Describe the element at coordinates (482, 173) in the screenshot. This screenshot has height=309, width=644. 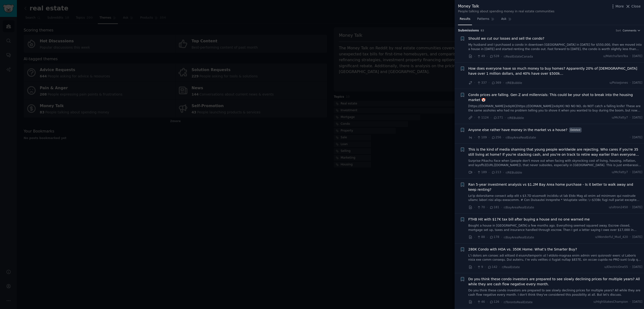
I see `span: 189` at that location.